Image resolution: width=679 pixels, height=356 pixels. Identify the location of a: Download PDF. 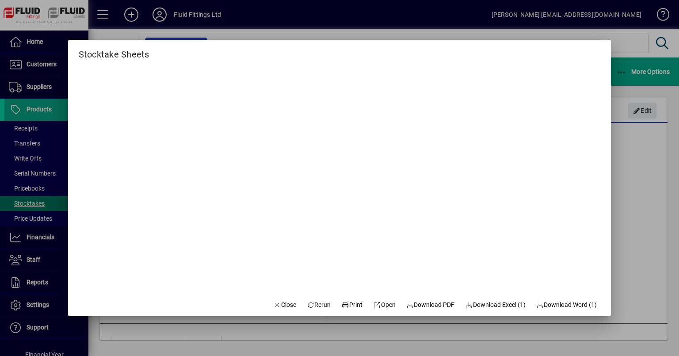
(431, 305).